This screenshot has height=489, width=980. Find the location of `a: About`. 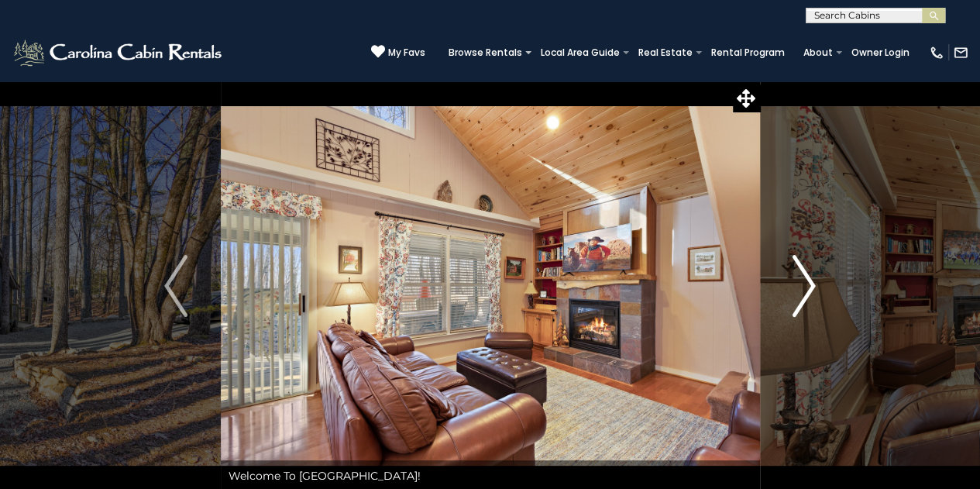

a: About is located at coordinates (819, 53).